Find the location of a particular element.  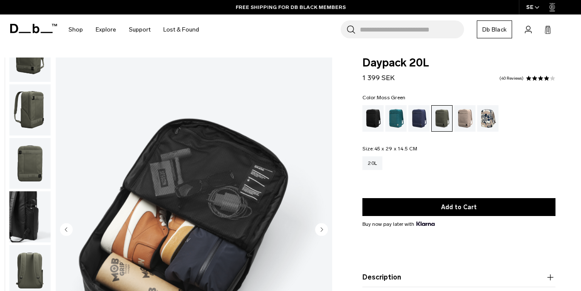

span: Daypack 20L is located at coordinates (459, 63).